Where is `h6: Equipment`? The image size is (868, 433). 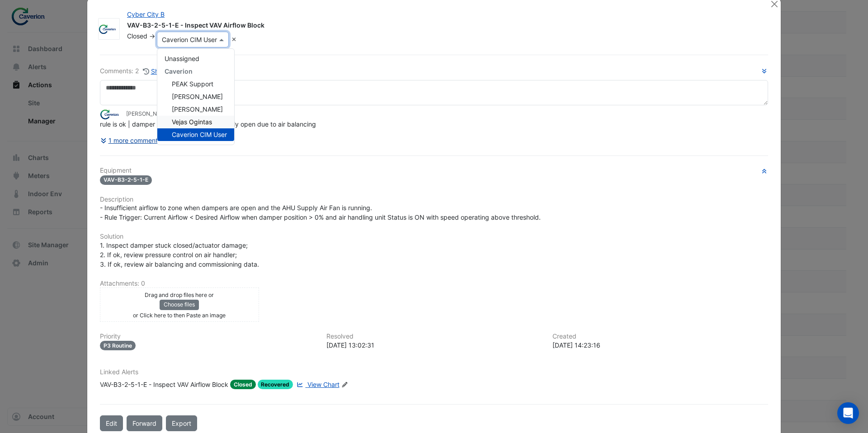
h6: Equipment is located at coordinates (434, 171).